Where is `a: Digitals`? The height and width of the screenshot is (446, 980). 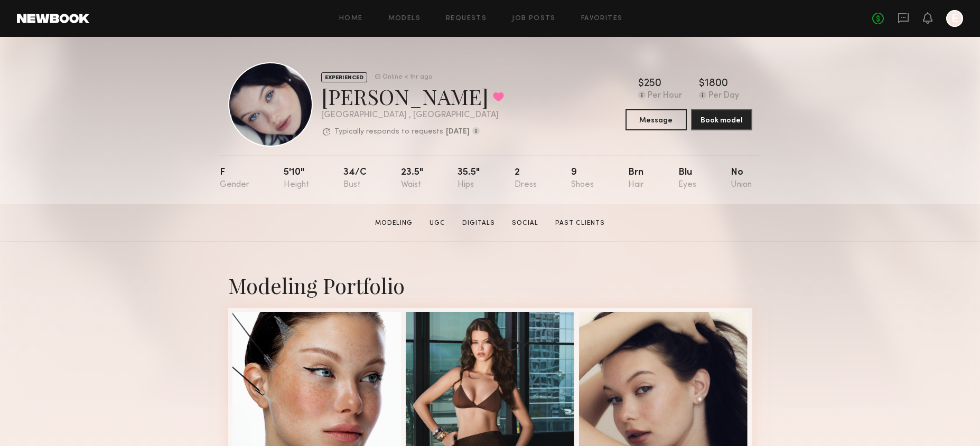 a: Digitals is located at coordinates (478, 223).